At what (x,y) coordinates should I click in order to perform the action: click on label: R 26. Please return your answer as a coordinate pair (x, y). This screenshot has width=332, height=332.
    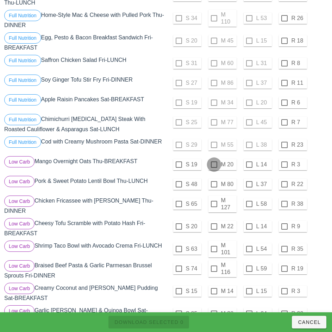
    Looking at the image, I should click on (298, 18).